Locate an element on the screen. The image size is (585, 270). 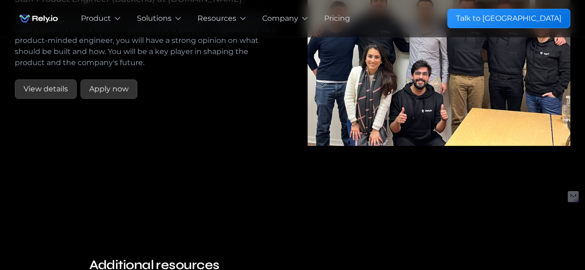
a: Apply now is located at coordinates (109, 89).